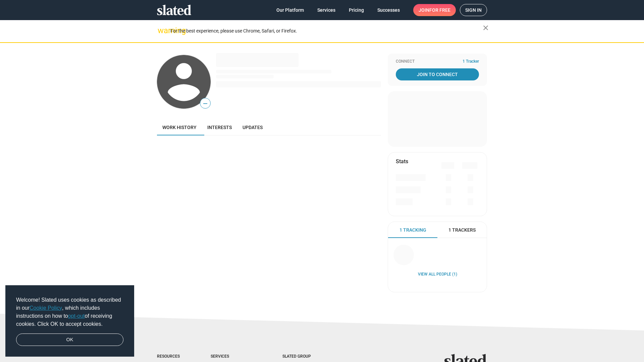 This screenshot has width=644, height=362. I want to click on span: Pricing, so click(356, 10).